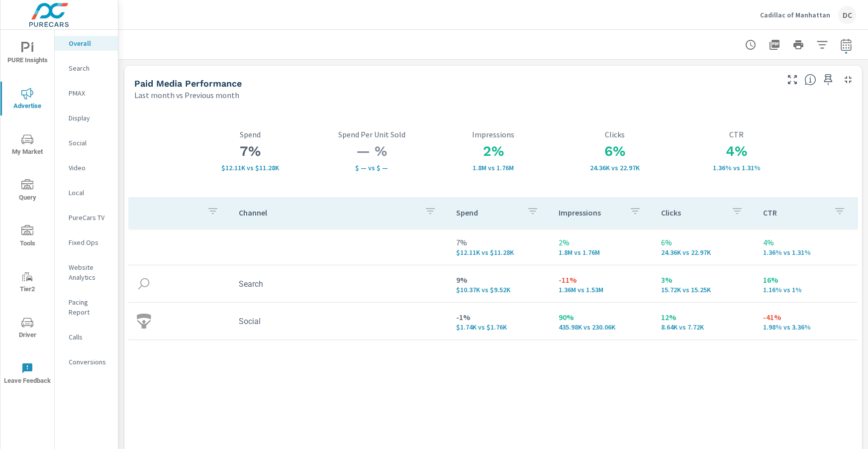 The height and width of the screenshot is (449, 868). I want to click on div: Pacing Report, so click(86, 308).